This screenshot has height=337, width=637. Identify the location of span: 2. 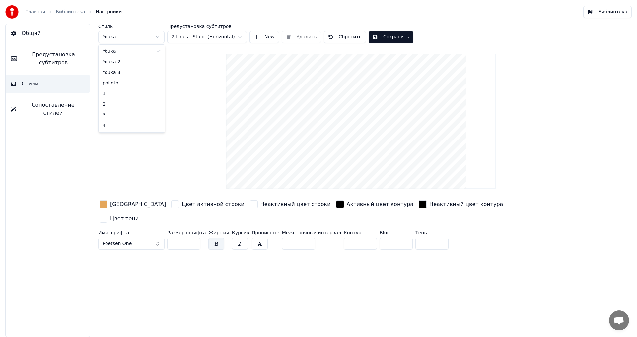
(104, 105).